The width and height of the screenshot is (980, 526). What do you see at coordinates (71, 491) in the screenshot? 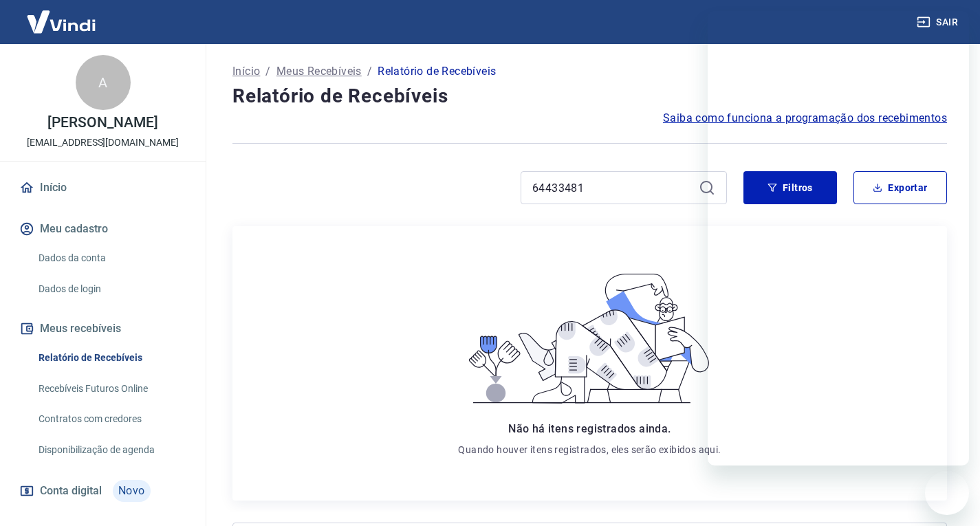
I see `span: Conta digital` at bounding box center [71, 491].